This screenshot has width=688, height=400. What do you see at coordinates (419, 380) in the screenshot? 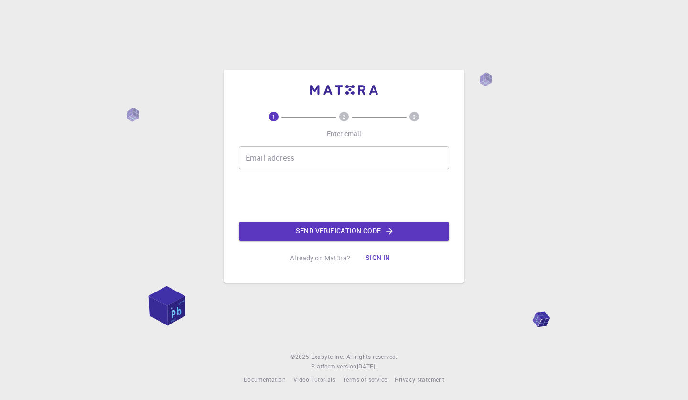
I see `a: Privacy statement` at bounding box center [419, 380].